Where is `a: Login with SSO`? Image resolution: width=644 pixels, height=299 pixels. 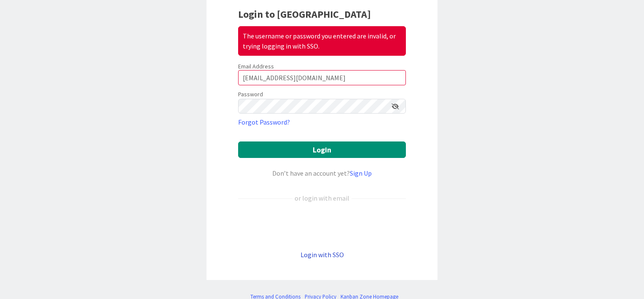 a: Login with SSO is located at coordinates (322, 254).